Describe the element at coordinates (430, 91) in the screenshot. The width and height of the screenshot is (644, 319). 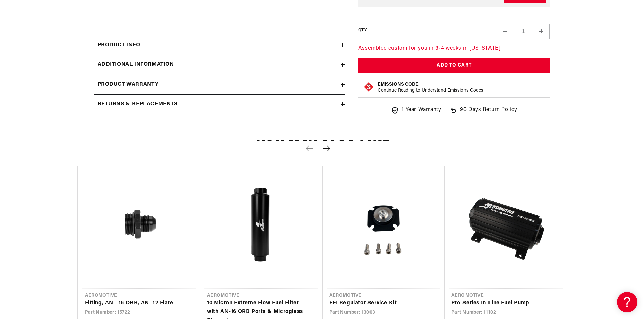
I see `p: Continue Reading to Understand Emissions Codes` at that location.